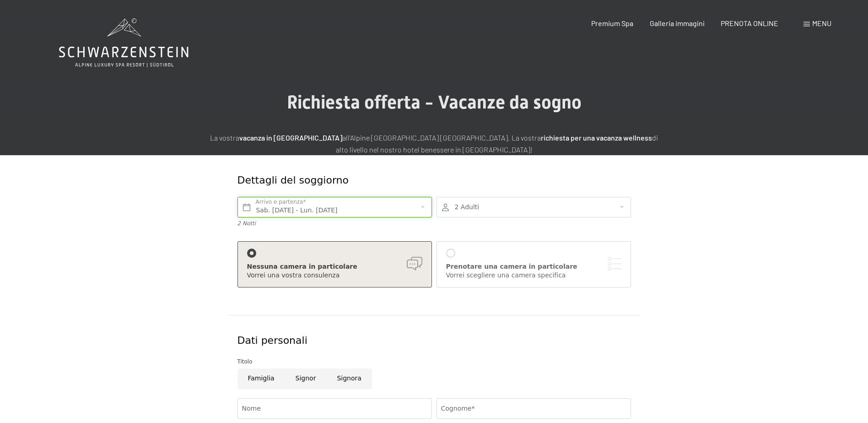 The height and width of the screenshot is (423, 868). What do you see at coordinates (678, 23) in the screenshot?
I see `span: Galleria immagini` at bounding box center [678, 23].